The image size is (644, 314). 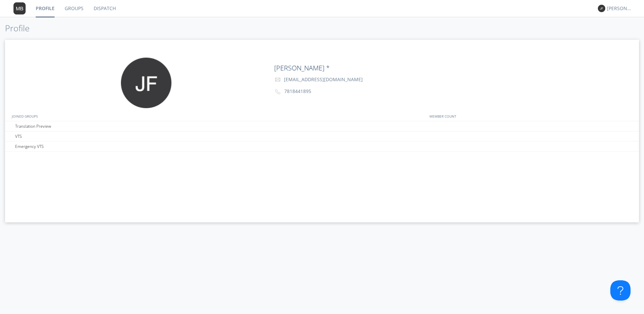 What do you see at coordinates (117, 126) in the screenshot?
I see `div: Translation Preview` at bounding box center [117, 126].